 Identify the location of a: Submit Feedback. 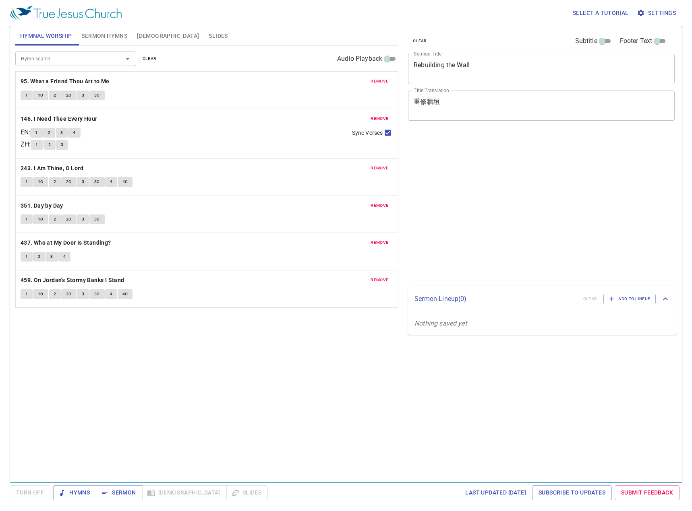
(646, 493).